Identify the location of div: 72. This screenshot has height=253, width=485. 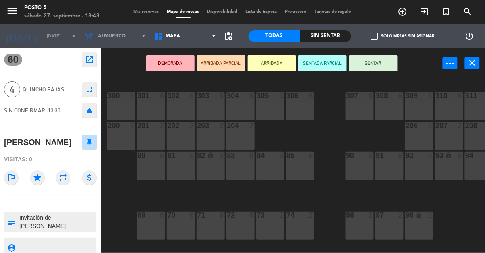
(227, 215).